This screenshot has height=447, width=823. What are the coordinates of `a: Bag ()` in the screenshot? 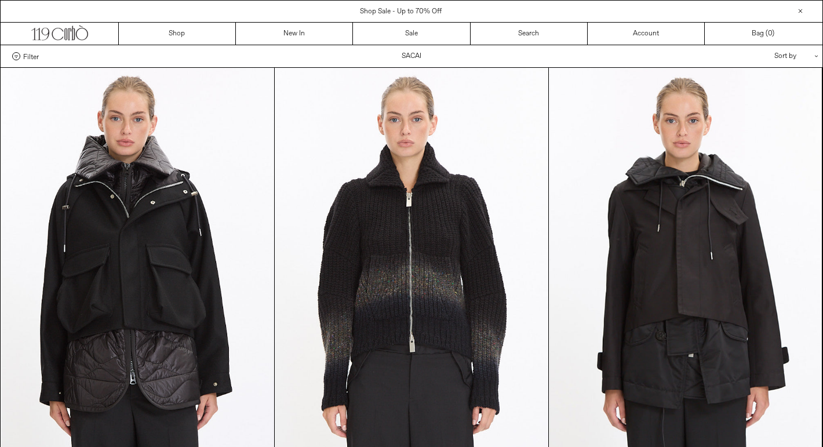 It's located at (763, 34).